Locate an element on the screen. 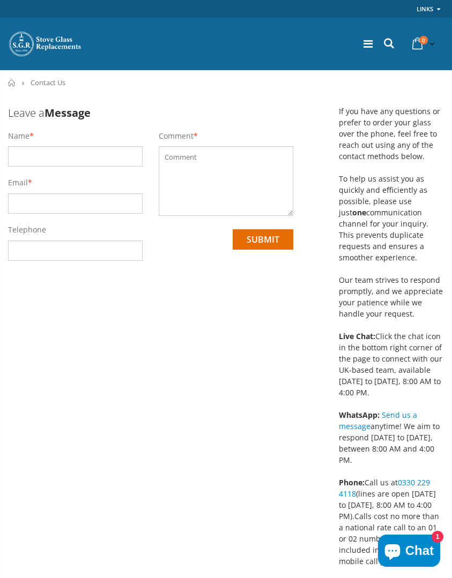 This screenshot has height=578, width=452. label: Telephone is located at coordinates (27, 230).